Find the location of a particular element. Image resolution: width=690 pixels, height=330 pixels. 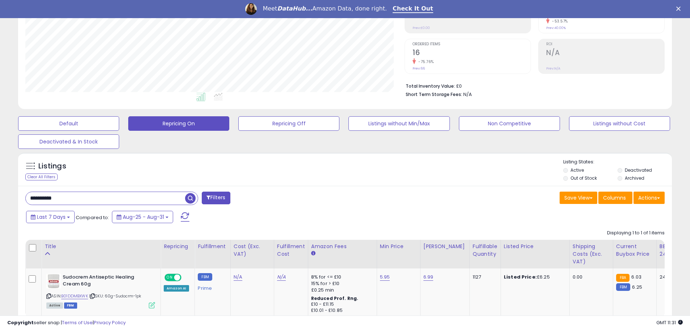

small: Prev: 66 is located at coordinates (419, 68).